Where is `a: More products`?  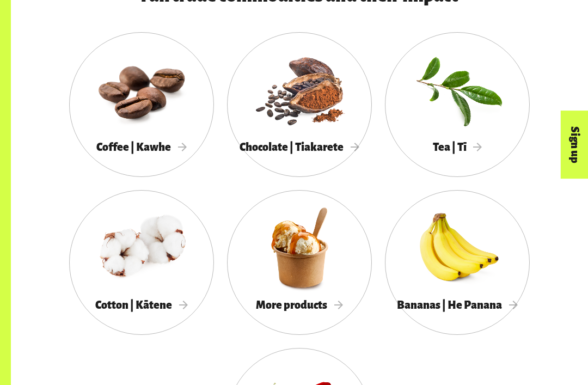
a: More products is located at coordinates (299, 262).